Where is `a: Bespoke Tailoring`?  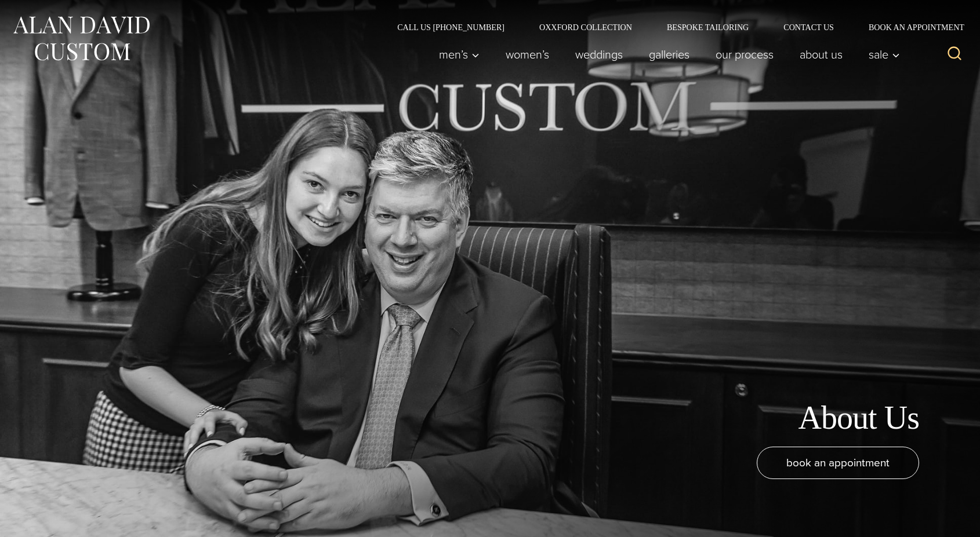 a: Bespoke Tailoring is located at coordinates (708, 28).